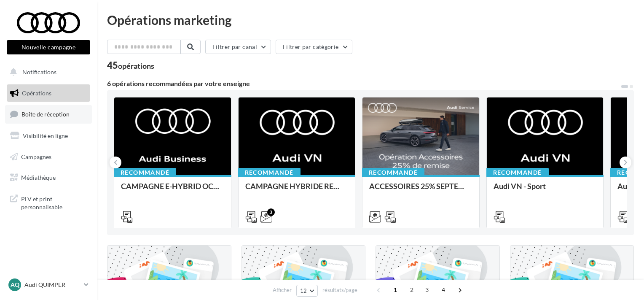  Describe the element at coordinates (172, 190) in the screenshot. I see `div: CAMPAGNE E-HYBRID OCTOBRE B2B` at that location.